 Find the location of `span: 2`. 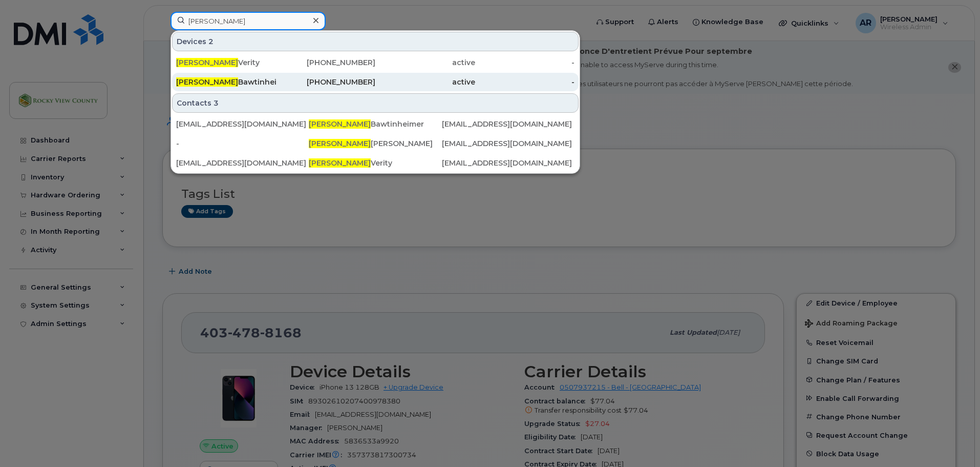

span: 2 is located at coordinates (211, 41).